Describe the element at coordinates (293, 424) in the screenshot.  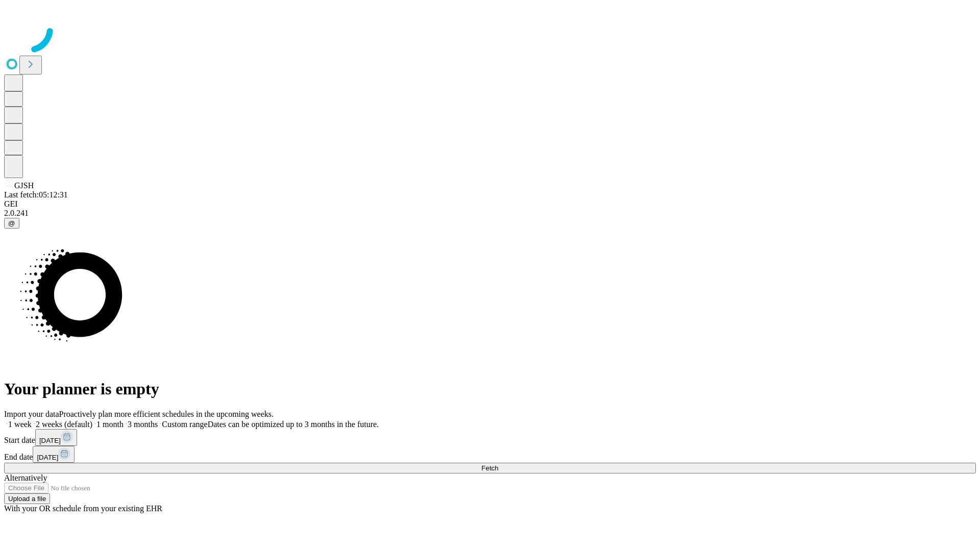
I see `span: Dates can be optimized up to 3 months in the future.` at that location.